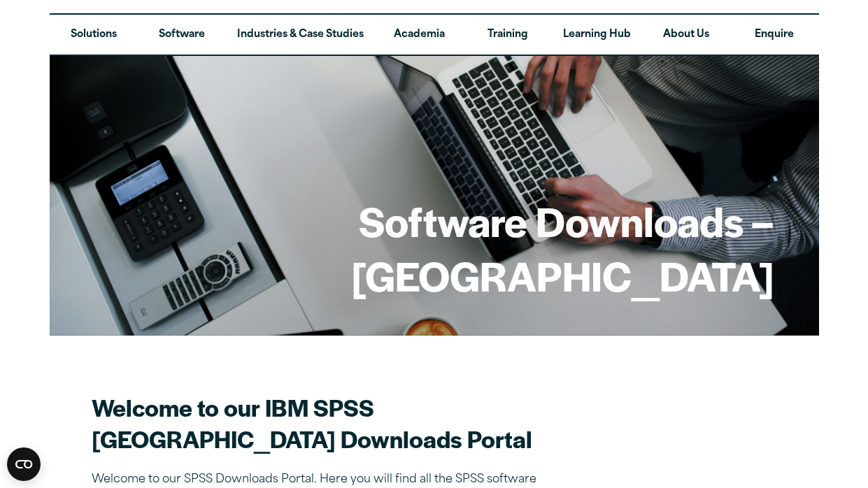 This screenshot has width=868, height=488. What do you see at coordinates (507, 35) in the screenshot?
I see `a: Training` at bounding box center [507, 35].